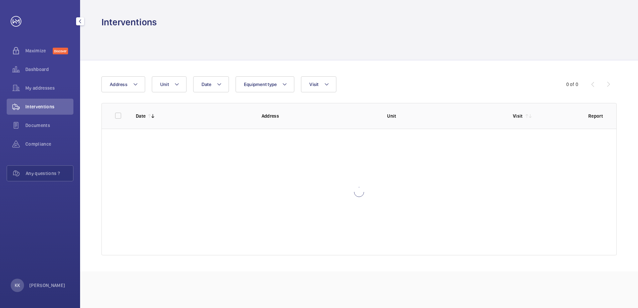 This screenshot has height=308, width=638. I want to click on span: My addresses, so click(49, 88).